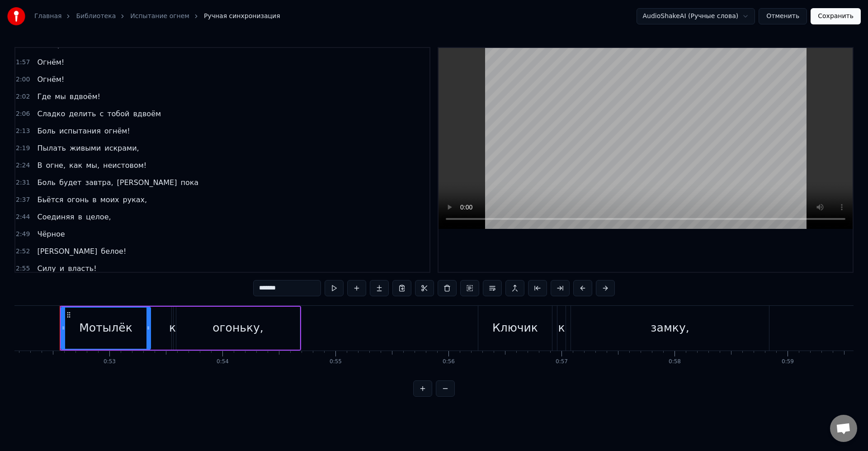 Image resolution: width=868 pixels, height=451 pixels. Describe the element at coordinates (515, 328) in the screenshot. I see `div: Ключик` at that location.